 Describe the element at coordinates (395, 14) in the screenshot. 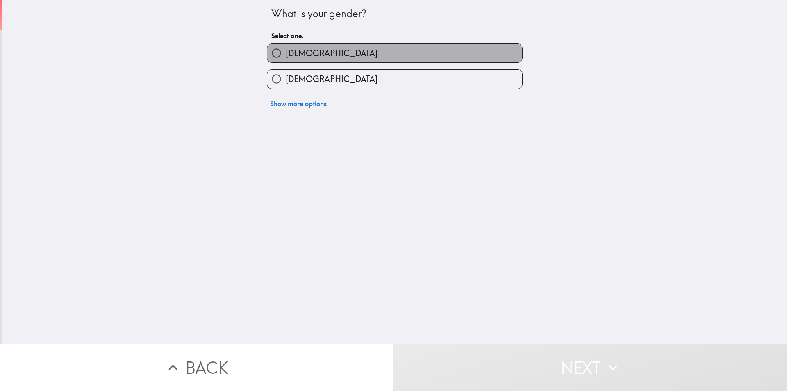

I see `div: What is your gender?` at that location.